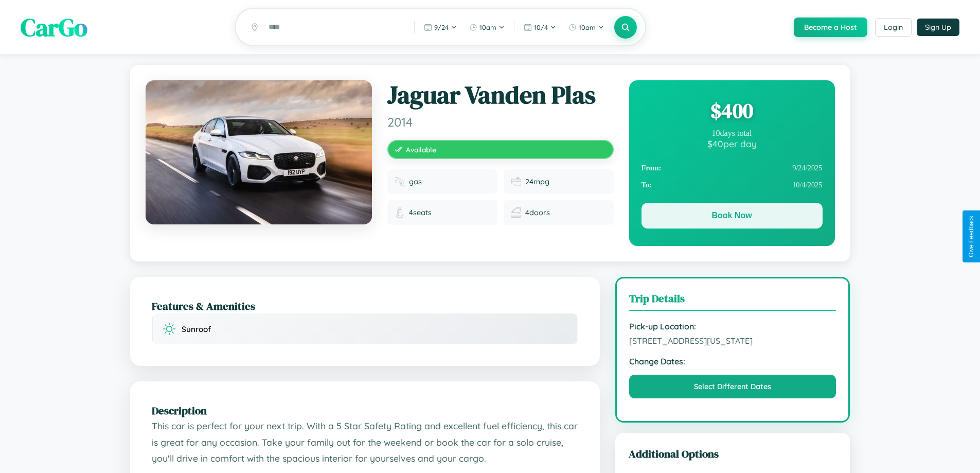 This screenshot has height=473, width=980. Describe the element at coordinates (732, 216) in the screenshot. I see `button: Book Now` at that location.